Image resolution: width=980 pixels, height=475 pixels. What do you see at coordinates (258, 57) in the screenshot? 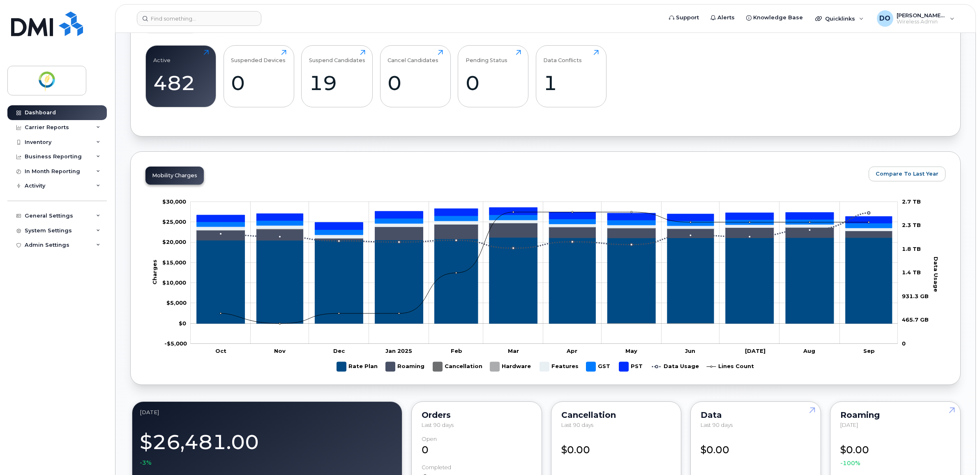
I see `div: Suspended Devices` at bounding box center [258, 57].